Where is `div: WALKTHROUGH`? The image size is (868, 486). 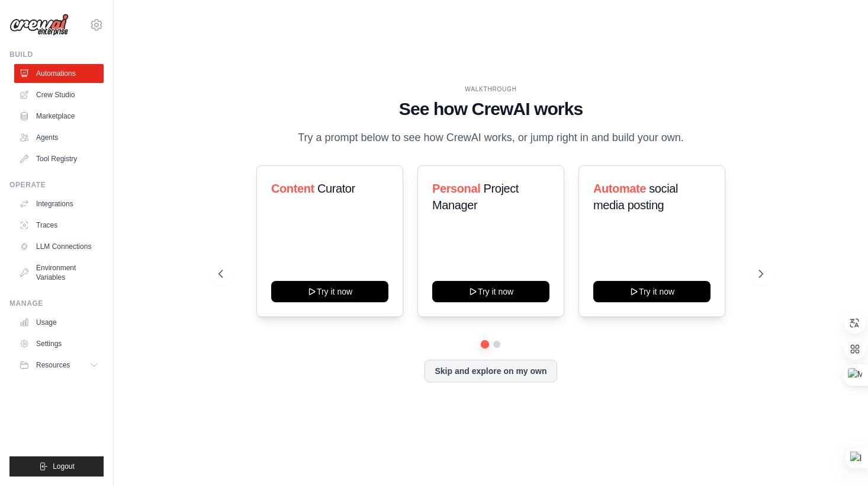 div: WALKTHROUGH is located at coordinates (491, 89).